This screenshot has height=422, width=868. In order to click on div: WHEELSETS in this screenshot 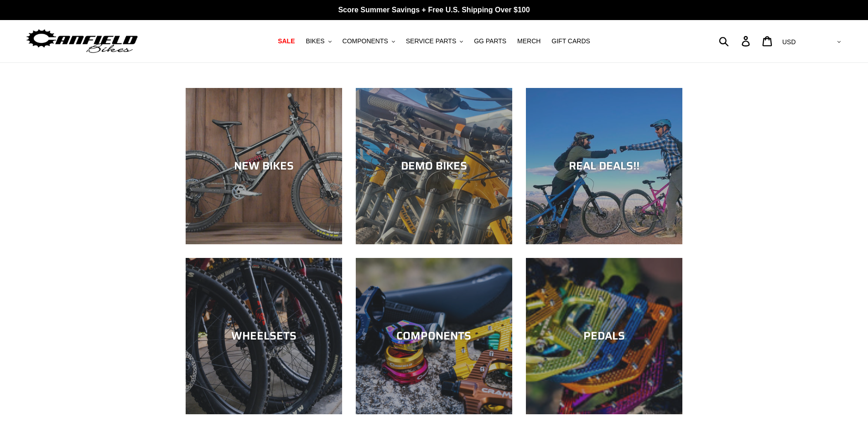, I will do `click(264, 336)`.